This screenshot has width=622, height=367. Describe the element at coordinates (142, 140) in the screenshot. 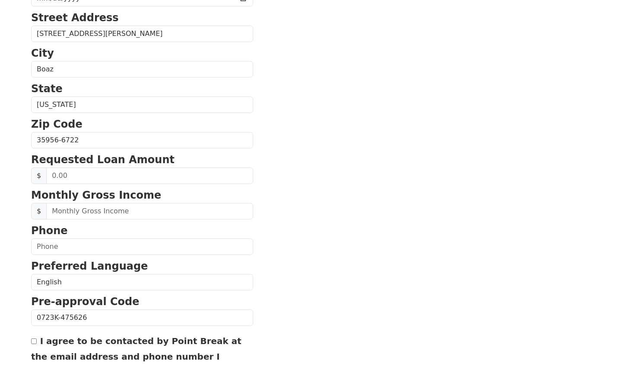

I see `input: Zip Code` at that location.